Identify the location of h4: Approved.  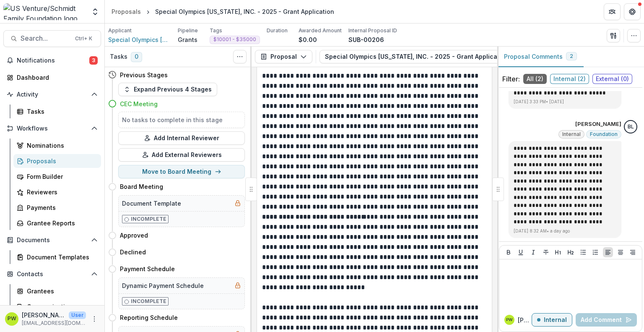
(134, 235).